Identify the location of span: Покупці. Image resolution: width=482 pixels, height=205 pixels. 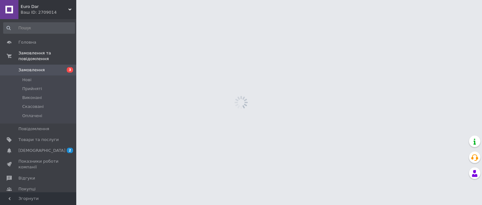
(27, 189).